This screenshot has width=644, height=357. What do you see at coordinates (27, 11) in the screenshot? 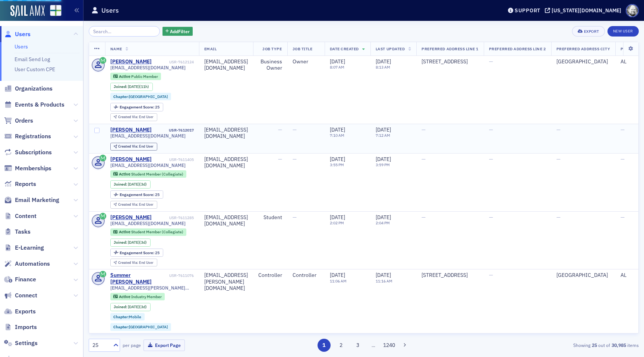
I see `a: SailAMX` at bounding box center [27, 11].